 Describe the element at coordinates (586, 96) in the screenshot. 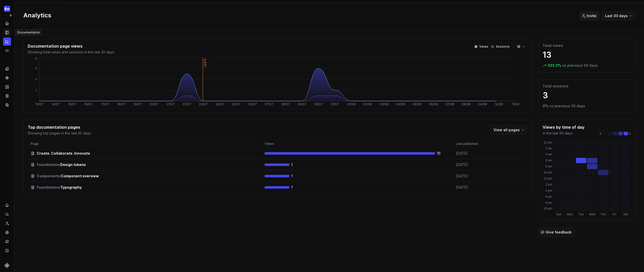

I see `p: 3` at that location.